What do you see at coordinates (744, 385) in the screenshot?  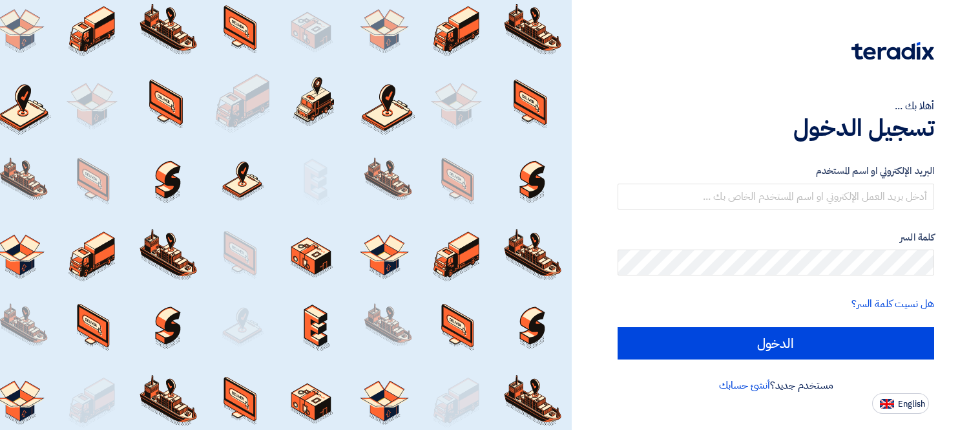 I see `a: أنشئ حسابك` at bounding box center [744, 385].